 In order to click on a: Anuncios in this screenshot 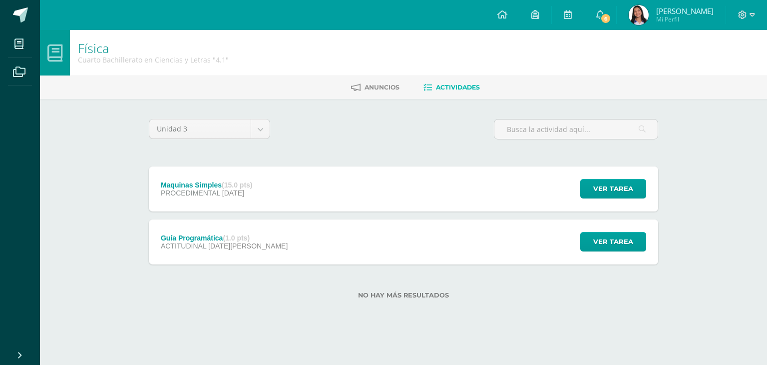, I will do `click(375, 87)`.